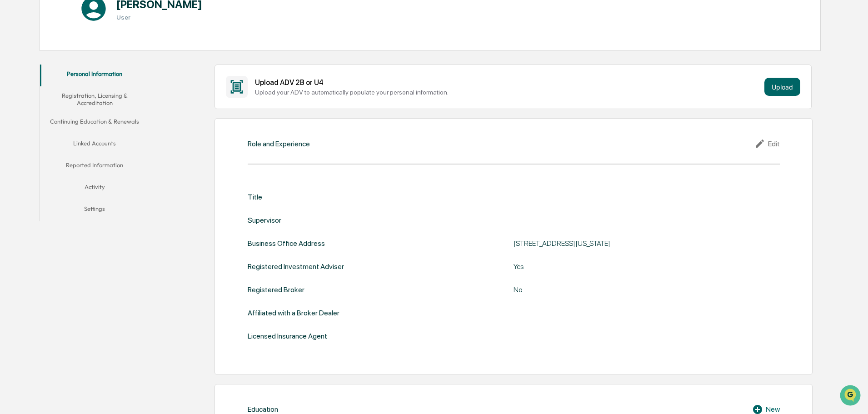  I want to click on div: Supervisor, so click(264, 220).